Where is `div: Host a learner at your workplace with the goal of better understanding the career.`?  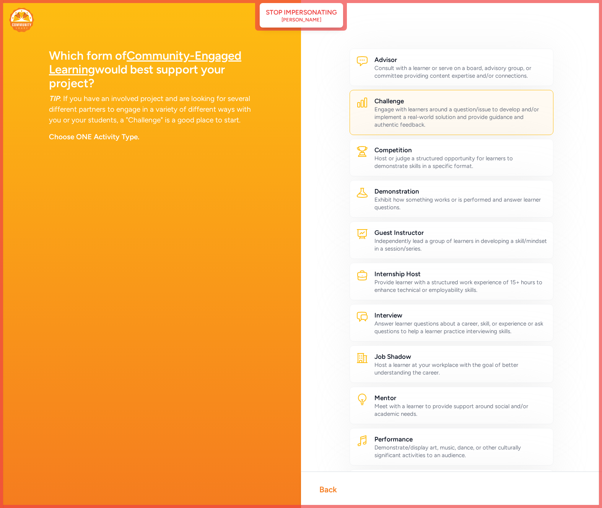 div: Host a learner at your workplace with the goal of better understanding the career. is located at coordinates (460, 369).